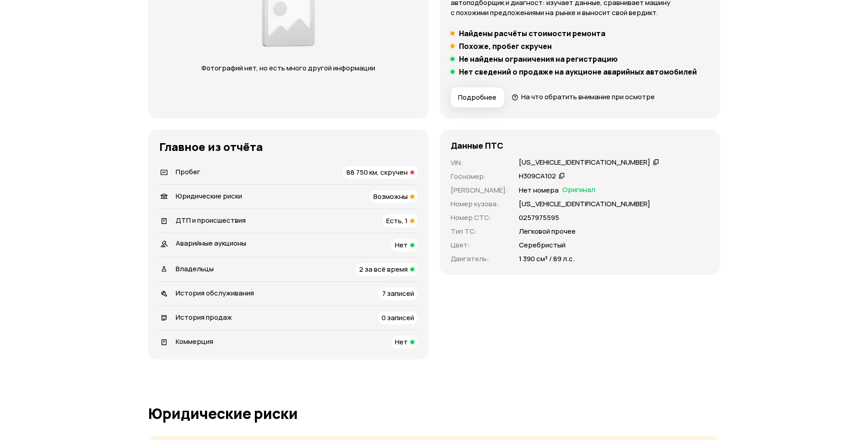 The width and height of the screenshot is (868, 440). What do you see at coordinates (288, 147) in the screenshot?
I see `h3: Главное из отчёта` at bounding box center [288, 147].